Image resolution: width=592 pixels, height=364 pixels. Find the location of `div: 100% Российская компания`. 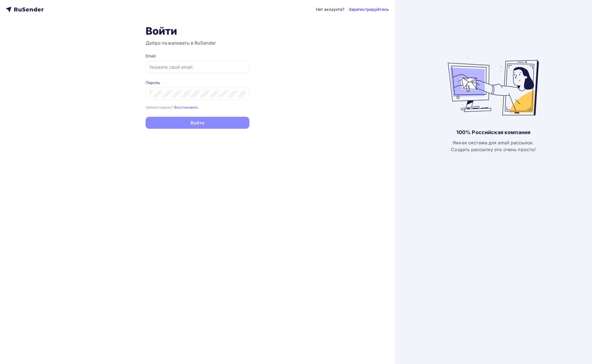

div: 100% Российская компания is located at coordinates (493, 132).